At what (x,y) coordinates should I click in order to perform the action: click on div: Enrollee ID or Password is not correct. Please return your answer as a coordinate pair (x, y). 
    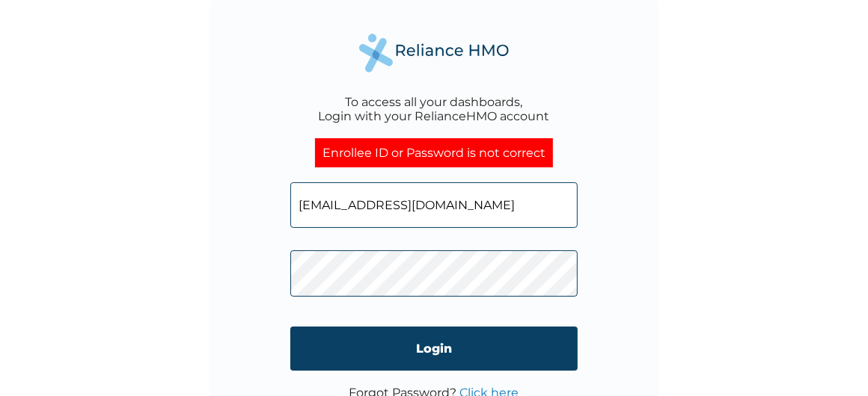
    Looking at the image, I should click on (434, 152).